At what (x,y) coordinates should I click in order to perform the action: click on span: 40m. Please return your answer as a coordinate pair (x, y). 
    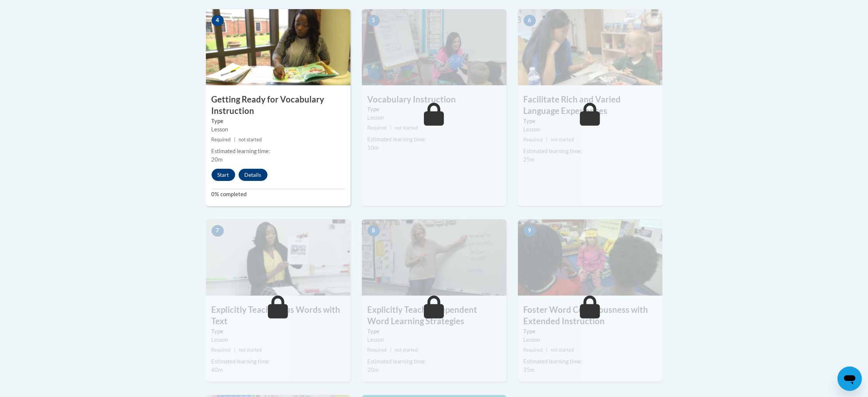
    Looking at the image, I should click on (217, 370).